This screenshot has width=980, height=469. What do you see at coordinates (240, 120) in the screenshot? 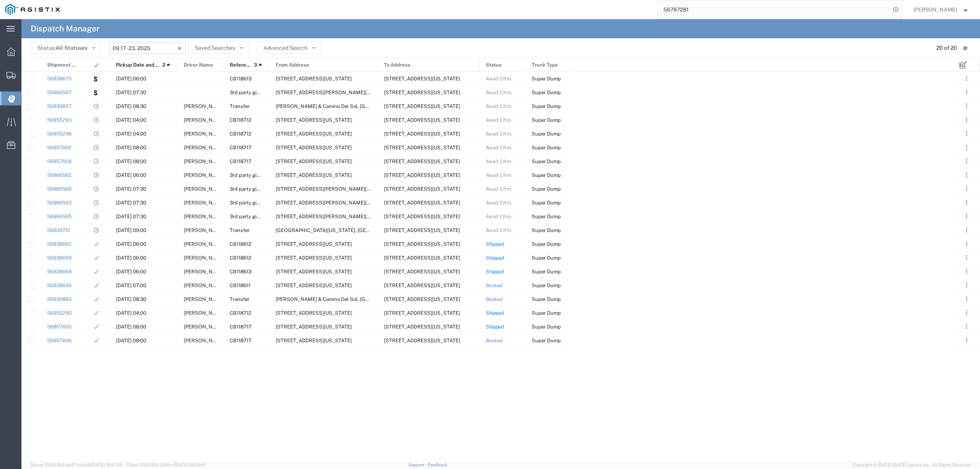
I see `span: CB118712` at bounding box center [240, 120].